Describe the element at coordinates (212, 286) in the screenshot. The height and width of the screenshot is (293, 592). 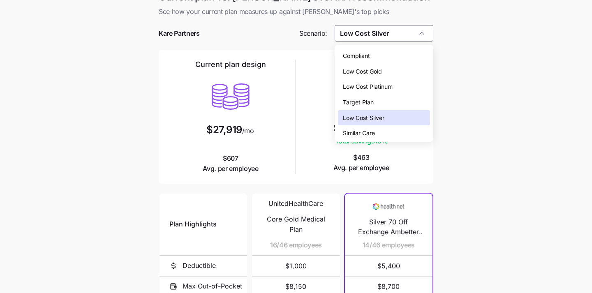
I see `span: Max Out-of-Pocket` at that location.